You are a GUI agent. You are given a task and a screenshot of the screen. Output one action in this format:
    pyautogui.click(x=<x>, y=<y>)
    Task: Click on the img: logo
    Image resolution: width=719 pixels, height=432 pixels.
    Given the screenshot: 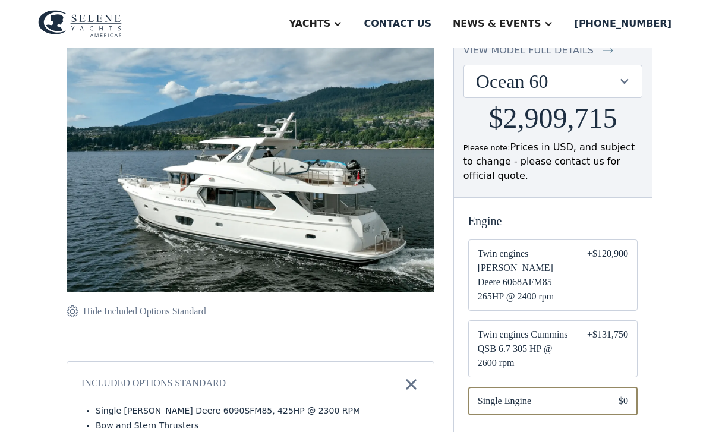 What is the action you would take?
    pyautogui.click(x=80, y=24)
    